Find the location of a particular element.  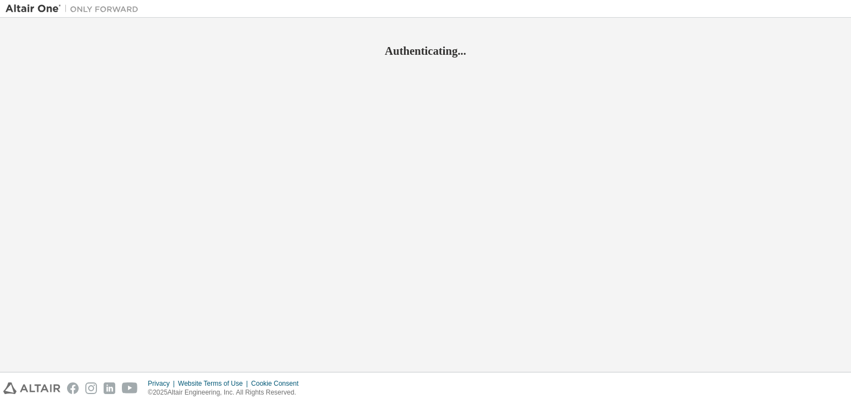

img: altair_logo.svg is located at coordinates (32, 388).